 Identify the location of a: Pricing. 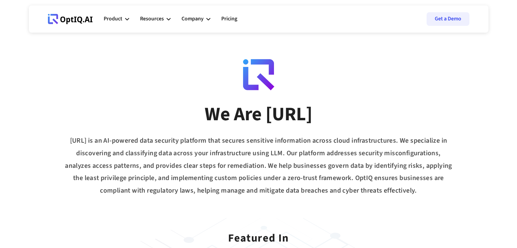
(229, 19).